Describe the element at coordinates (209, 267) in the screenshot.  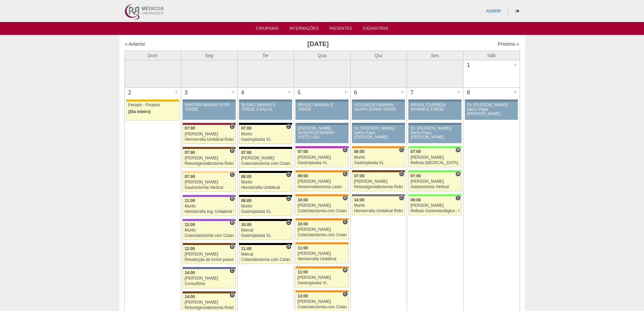
I see `div: Key: Vila Nova Star` at that location.